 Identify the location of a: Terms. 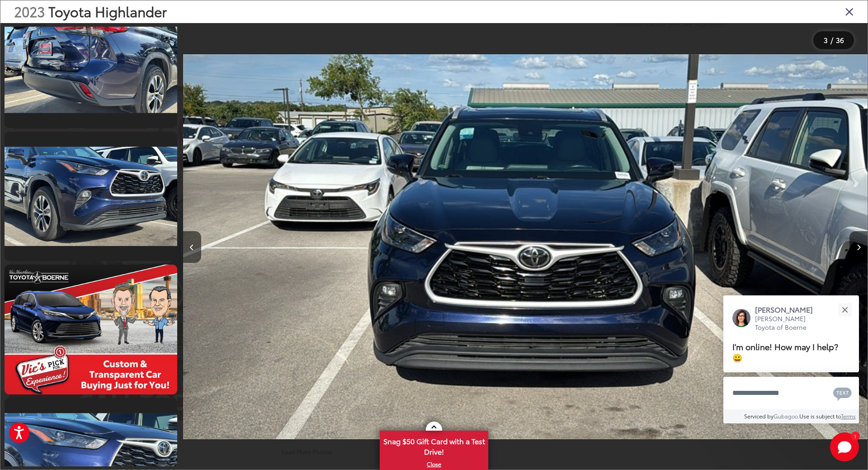
(849, 415).